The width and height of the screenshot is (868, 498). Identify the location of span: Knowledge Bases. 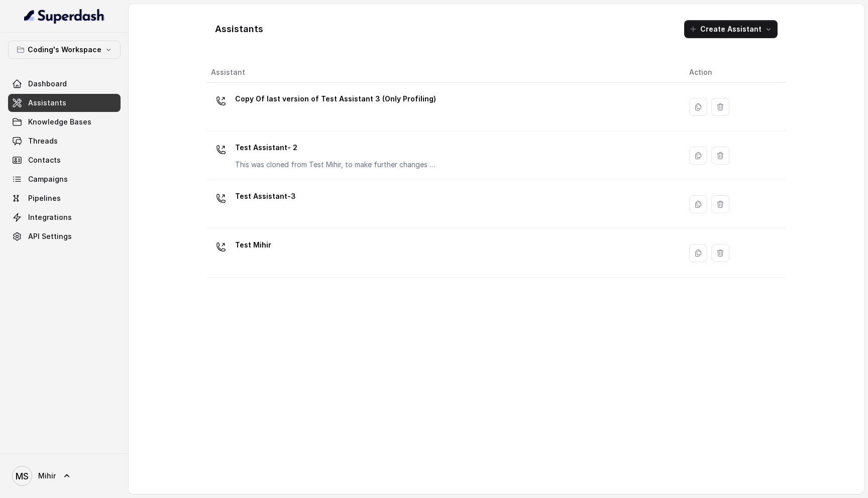
(60, 122).